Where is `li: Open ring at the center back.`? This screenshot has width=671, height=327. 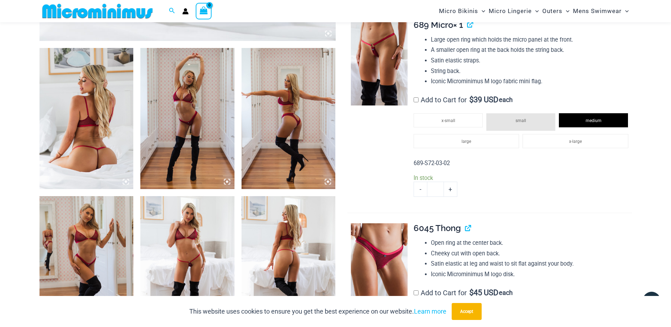
li: Open ring at the center back. is located at coordinates (531, 243).